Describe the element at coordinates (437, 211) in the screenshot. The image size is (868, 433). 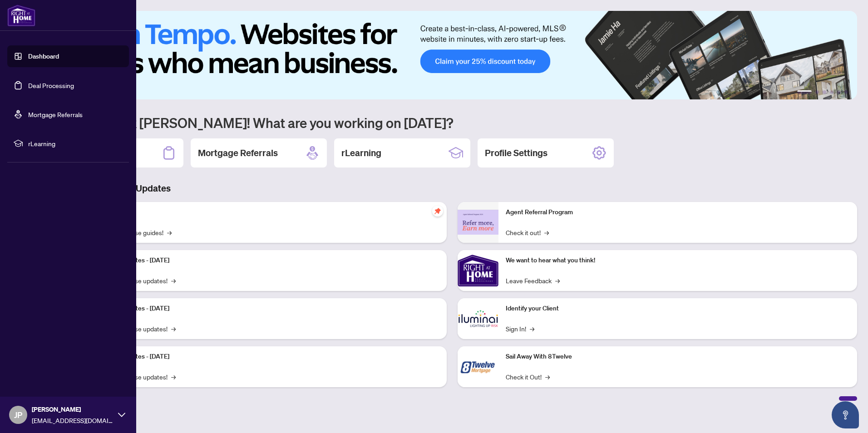
I see `span: pushpin` at that location.